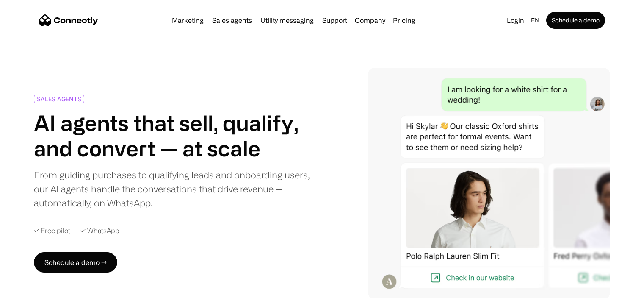 The height and width of the screenshot is (298, 644). Describe the element at coordinates (59, 99) in the screenshot. I see `div: SALES AGENTS` at that location.